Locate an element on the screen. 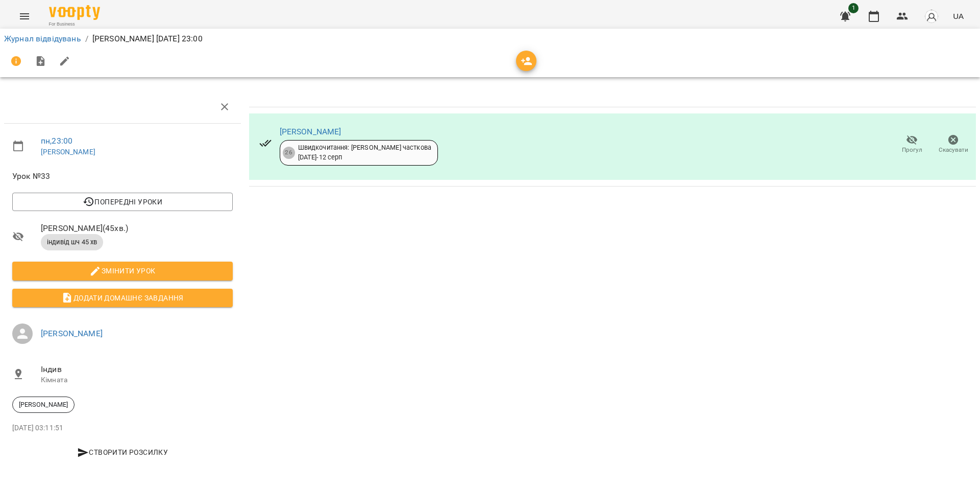  span: For Business is located at coordinates (74, 24).